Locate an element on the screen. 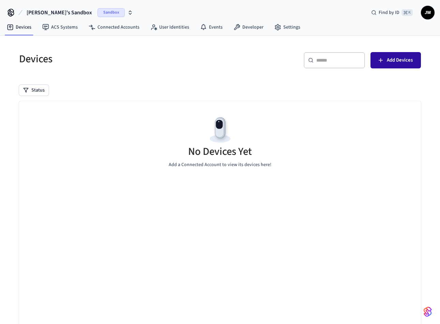 This screenshot has height=324, width=440. a: Connected Accounts is located at coordinates (114, 27).